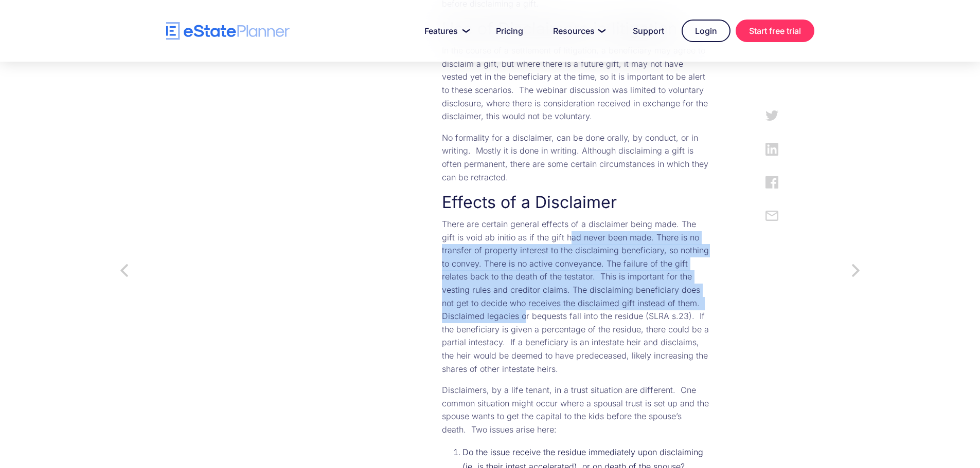  Describe the element at coordinates (576, 296) in the screenshot. I see `p: There are certain general effects of a disclaimer being made. The gift is void ab initio as if th...` at that location.